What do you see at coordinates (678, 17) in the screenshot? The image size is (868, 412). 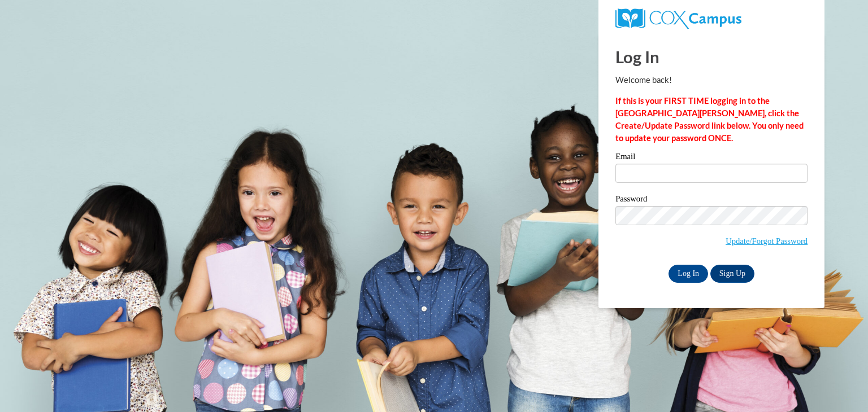 I see `a: COX Campus` at bounding box center [678, 17].